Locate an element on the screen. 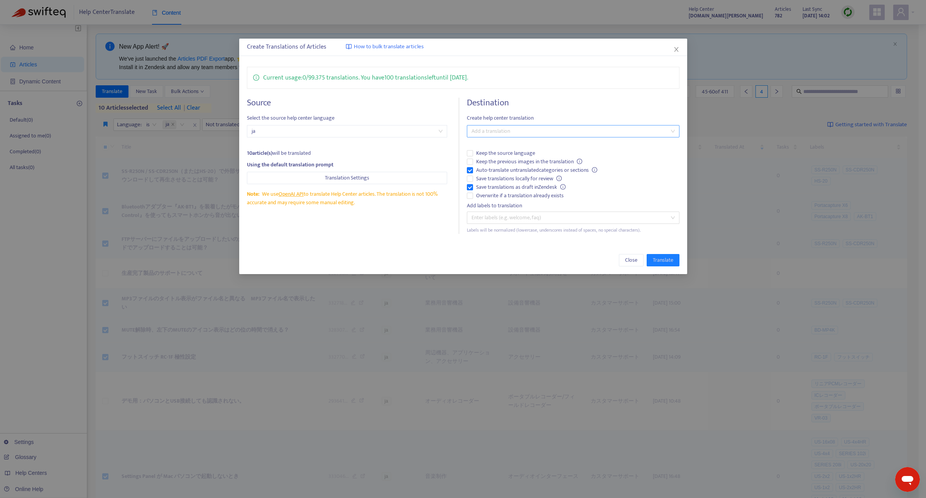 Image resolution: width=926 pixels, height=498 pixels. div: We use to translate Help Center articles. The translation is not 100% accurate and may require so... is located at coordinates (347, 198).